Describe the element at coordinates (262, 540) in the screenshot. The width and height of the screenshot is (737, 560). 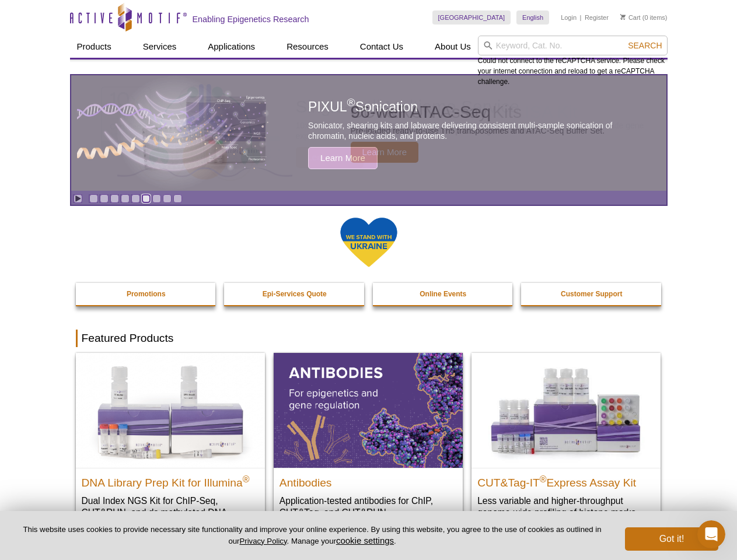
I see `a: Privacy Policy` at that location.